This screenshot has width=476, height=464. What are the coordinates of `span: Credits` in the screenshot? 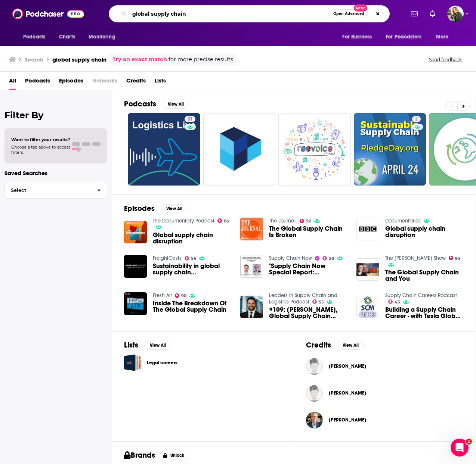 It's located at (136, 82).